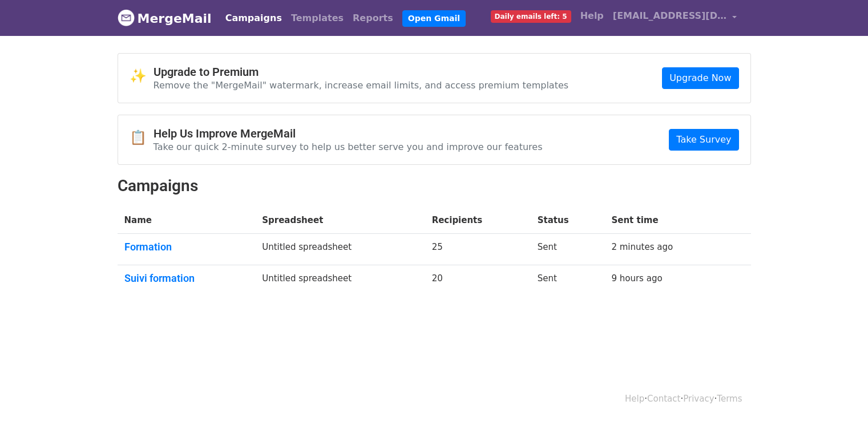  I want to click on a: Suivi formation, so click(187, 278).